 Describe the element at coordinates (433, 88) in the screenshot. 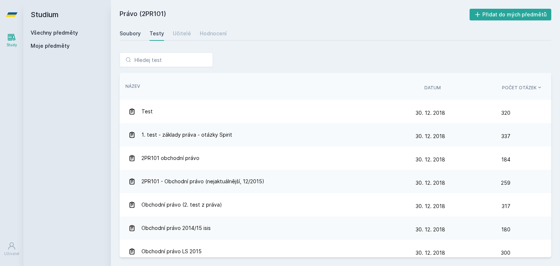

I see `span: Datum` at that location.